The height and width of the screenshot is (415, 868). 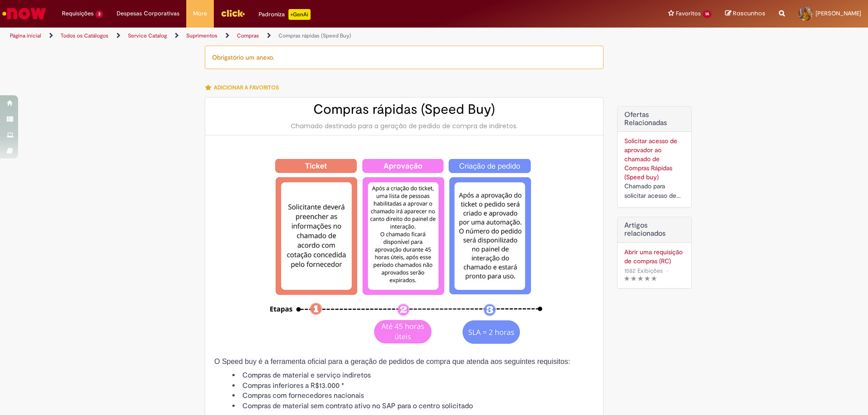 I want to click on div: Chamado para solicitar acesso de aprovador ao ticket de Speed buy, so click(x=654, y=191).